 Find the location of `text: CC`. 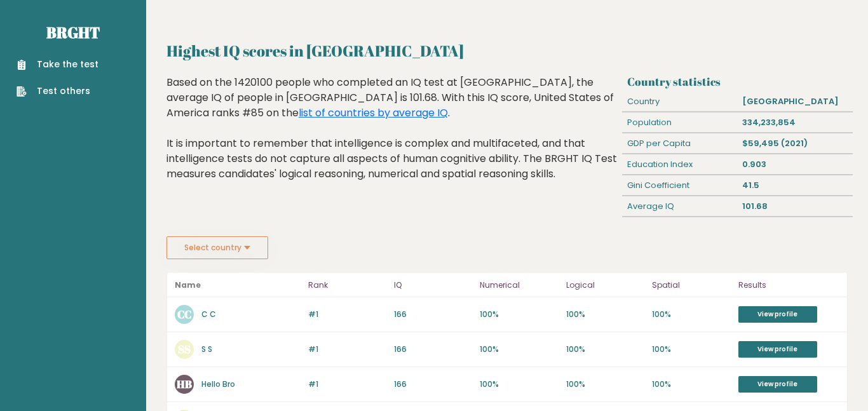

text: CC is located at coordinates (184, 314).